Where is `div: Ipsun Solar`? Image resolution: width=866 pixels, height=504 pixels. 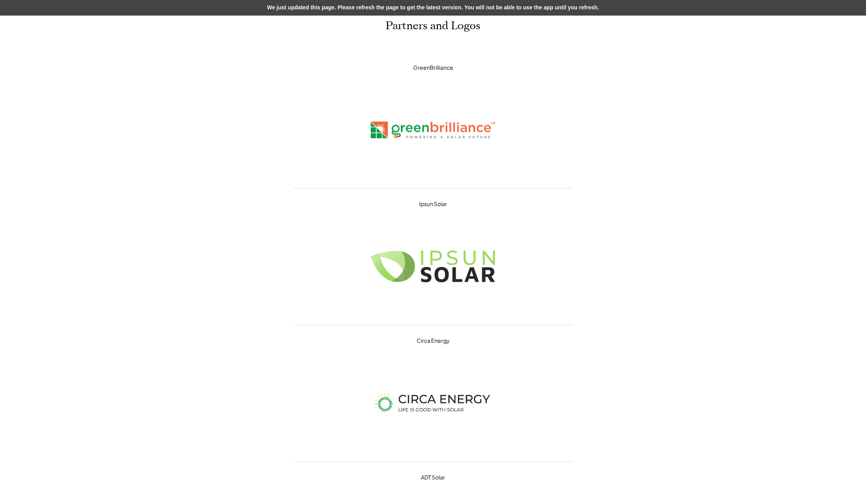
div: Ipsun Solar is located at coordinates (433, 204).